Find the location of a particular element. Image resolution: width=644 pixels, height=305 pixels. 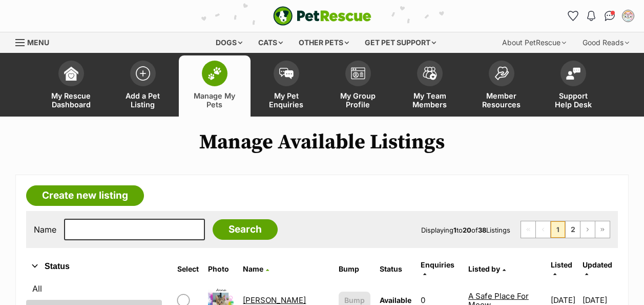

a: My Rescue Dashboard is located at coordinates (71, 85).